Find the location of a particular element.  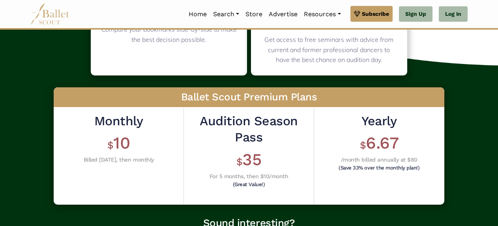

h1: 10 is located at coordinates (119, 143).